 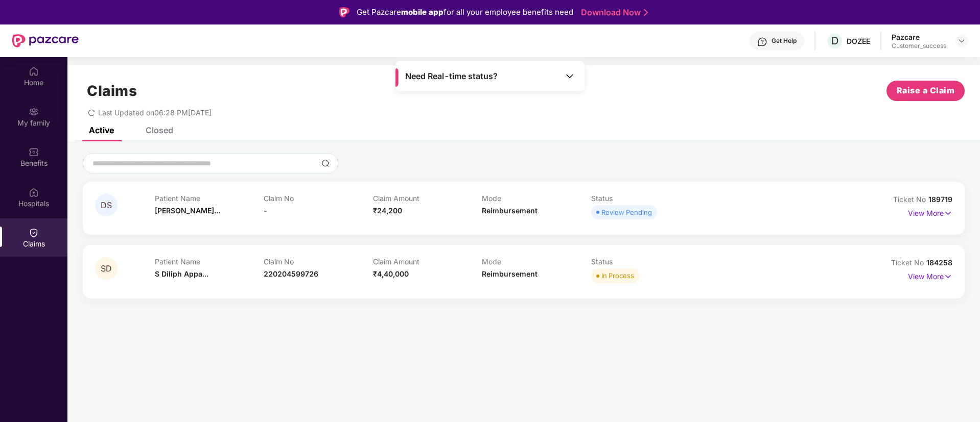 What do you see at coordinates (918, 46) in the screenshot?
I see `div: Customer_success` at bounding box center [918, 46].